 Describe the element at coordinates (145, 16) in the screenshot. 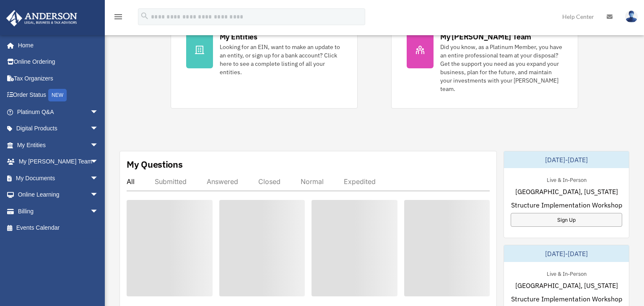

I see `i: search` at that location.